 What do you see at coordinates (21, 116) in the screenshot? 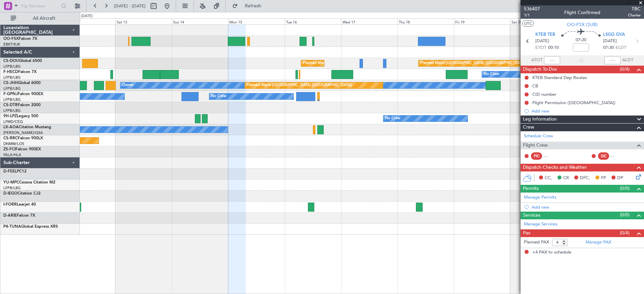
I see `a: 9H-LPZLegacy 500` at bounding box center [21, 116].